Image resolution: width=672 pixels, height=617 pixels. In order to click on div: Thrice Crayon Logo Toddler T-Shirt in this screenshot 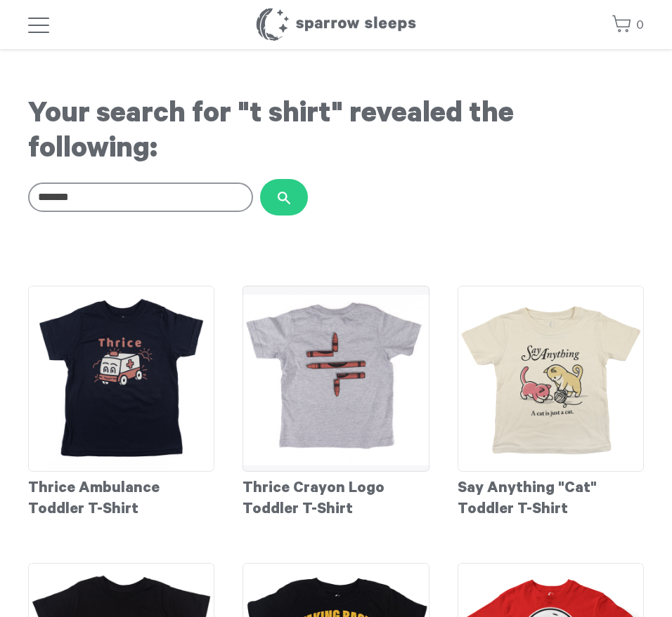, I will do `click(335, 496)`.